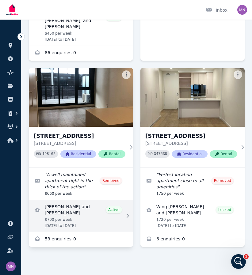  I want to click on img: RentBetter, so click(12, 10).